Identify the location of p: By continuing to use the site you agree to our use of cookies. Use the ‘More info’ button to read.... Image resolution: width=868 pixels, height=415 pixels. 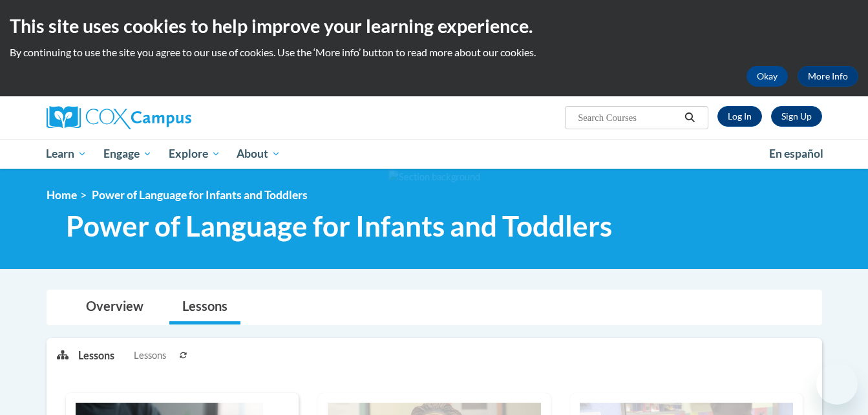
(434, 53).